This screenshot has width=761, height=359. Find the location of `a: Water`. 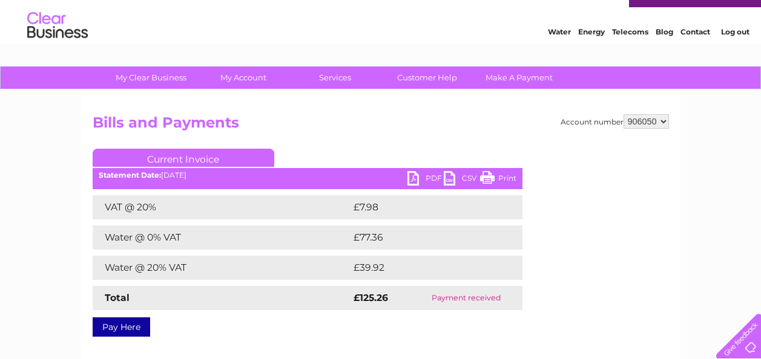

a: Water is located at coordinates (559, 56).